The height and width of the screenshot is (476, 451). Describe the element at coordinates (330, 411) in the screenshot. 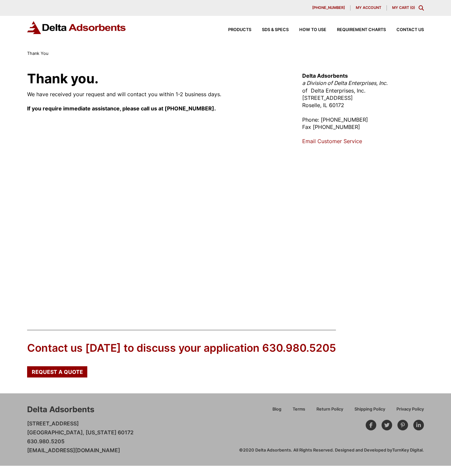

I see `a: Return Policy` at that location.